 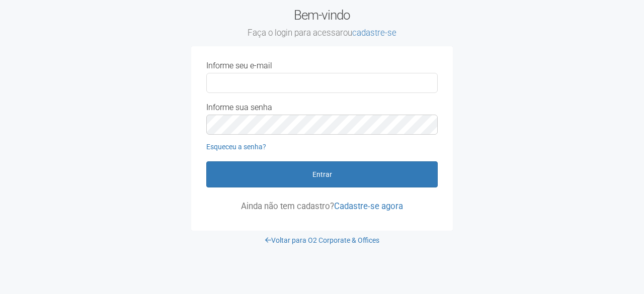 What do you see at coordinates (322, 23) in the screenshot?
I see `h2: Bem-vindo` at bounding box center [322, 23].